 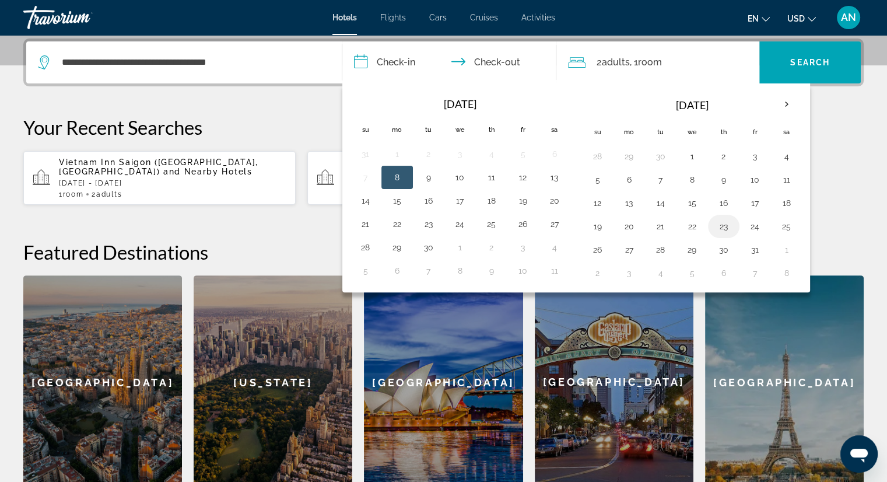 I want to click on button: Next month, so click(x=787, y=104).